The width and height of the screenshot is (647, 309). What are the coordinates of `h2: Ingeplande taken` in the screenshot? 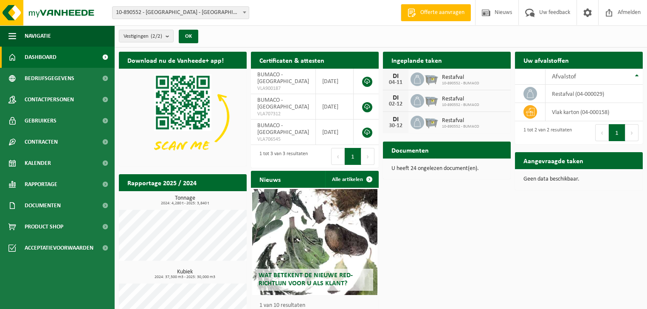 It's located at (416, 60).